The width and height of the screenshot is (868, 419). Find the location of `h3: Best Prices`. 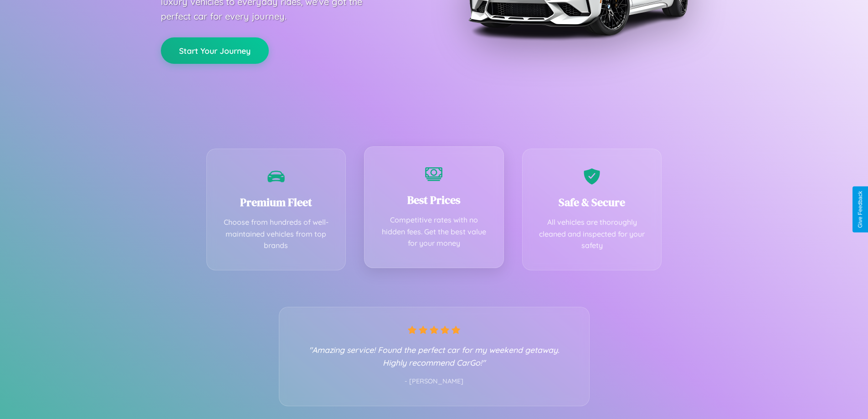

h3: Best Prices is located at coordinates (434, 200).